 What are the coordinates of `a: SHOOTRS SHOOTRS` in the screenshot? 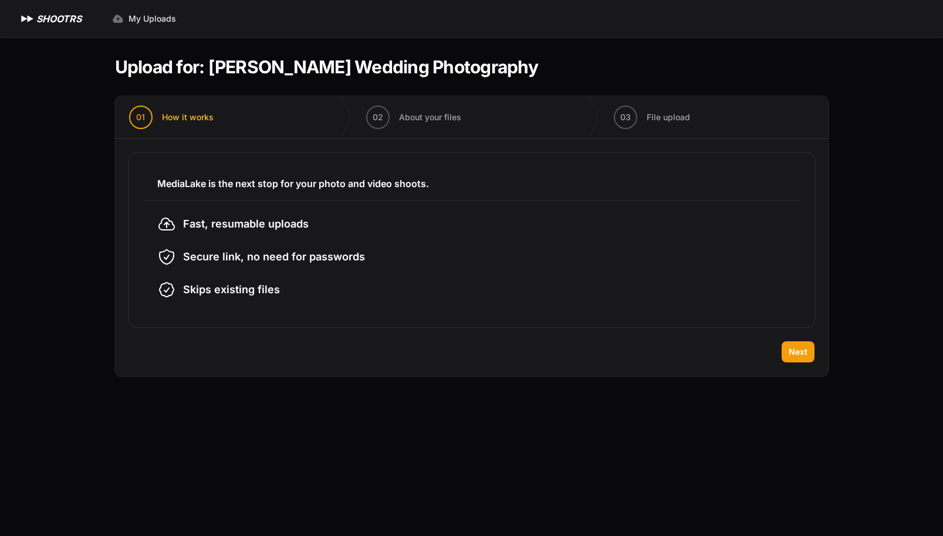 It's located at (50, 19).